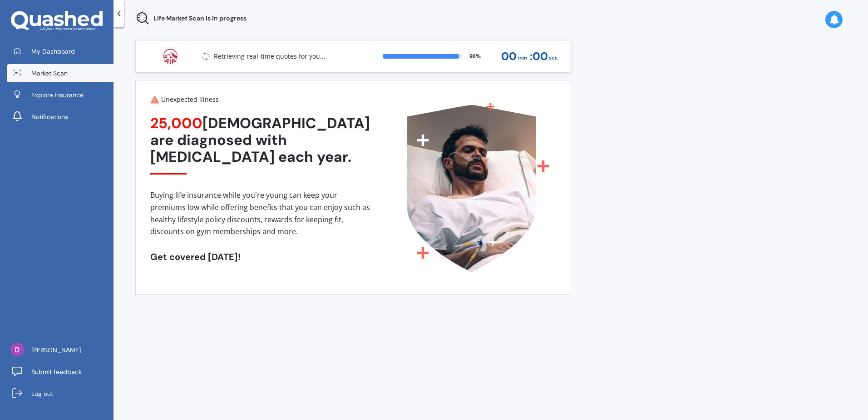 This screenshot has width=868, height=420. Describe the element at coordinates (53, 51) in the screenshot. I see `span: My Dashboard` at that location.